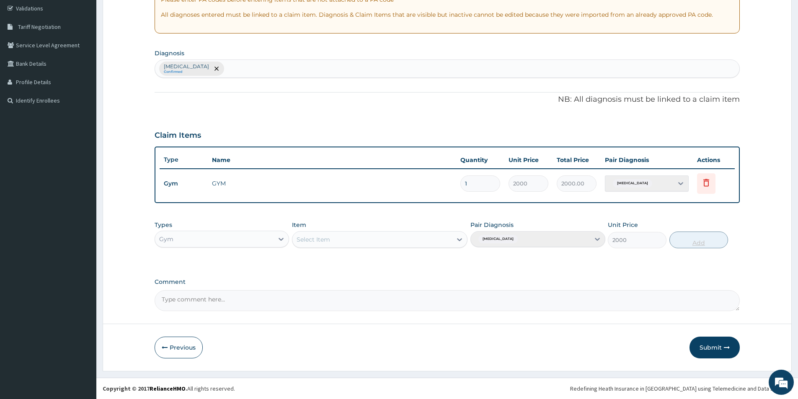 Image resolution: width=798 pixels, height=399 pixels. Describe the element at coordinates (447, 100) in the screenshot. I see `p: NB: All diagnosis must be linked to a claim item` at that location.